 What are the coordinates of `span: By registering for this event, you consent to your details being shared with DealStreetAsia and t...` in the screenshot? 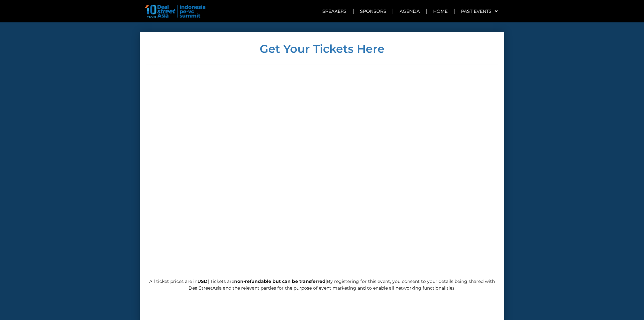 It's located at (342, 284).